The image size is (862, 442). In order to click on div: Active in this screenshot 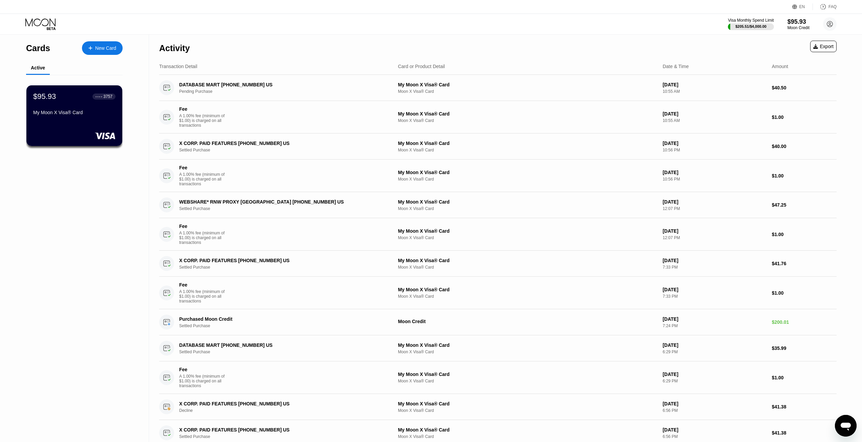, I will do `click(38, 68)`.